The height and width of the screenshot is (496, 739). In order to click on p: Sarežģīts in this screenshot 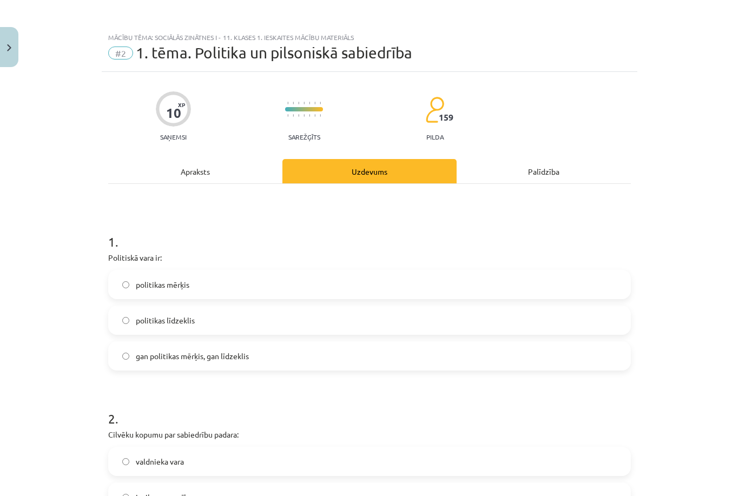, I will do `click(304, 137)`.